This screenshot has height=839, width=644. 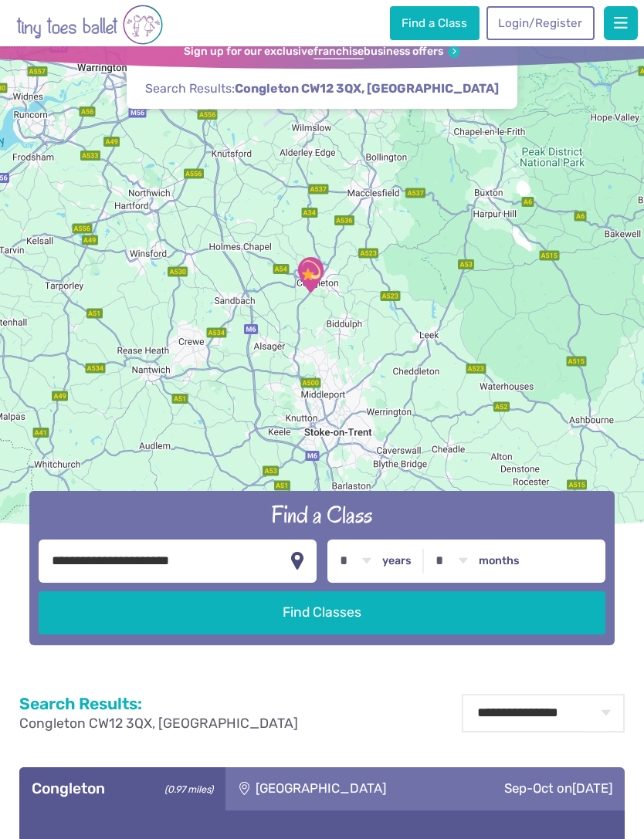 I want to click on button: Find Classes, so click(x=321, y=613).